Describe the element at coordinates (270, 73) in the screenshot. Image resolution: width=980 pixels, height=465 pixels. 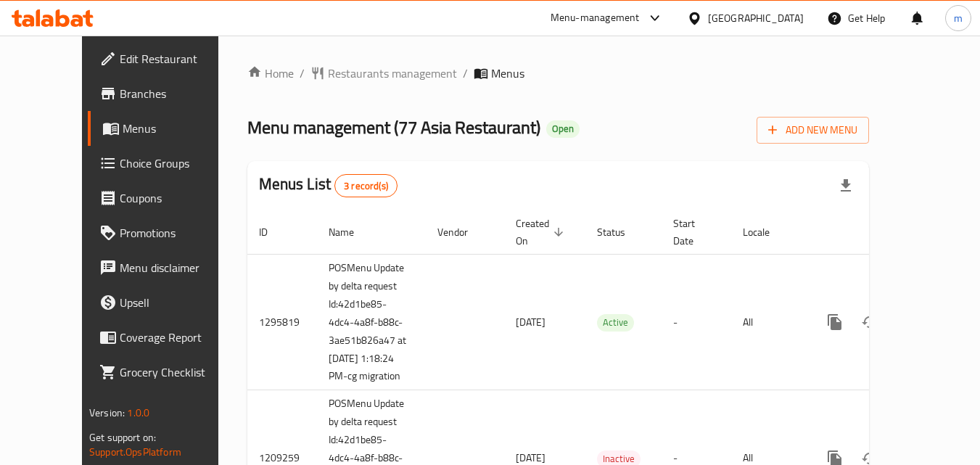
I see `a: Home` at that location.